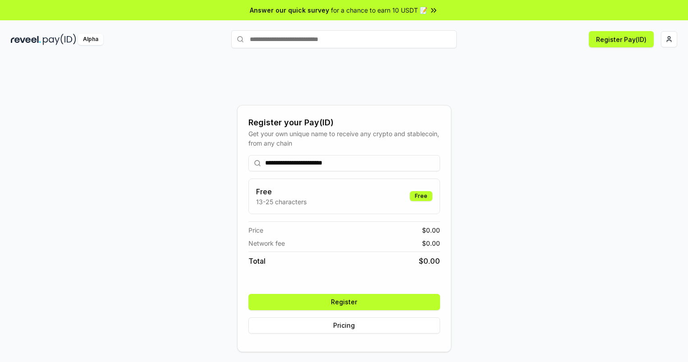 The image size is (688, 362). What do you see at coordinates (256, 230) in the screenshot?
I see `span: Price` at bounding box center [256, 230].